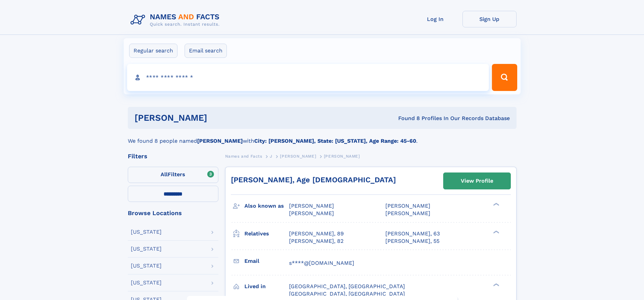 This screenshot has height=300, width=644. Describe the element at coordinates (271, 156) in the screenshot. I see `span: J` at that location.